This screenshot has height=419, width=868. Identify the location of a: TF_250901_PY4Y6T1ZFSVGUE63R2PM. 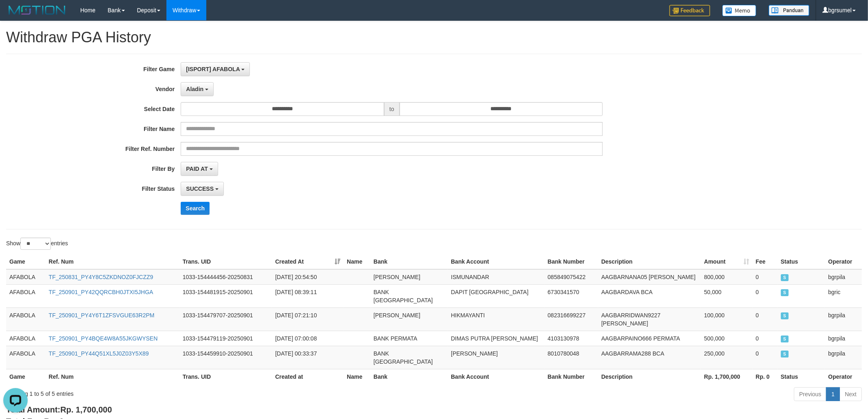
(101, 315).